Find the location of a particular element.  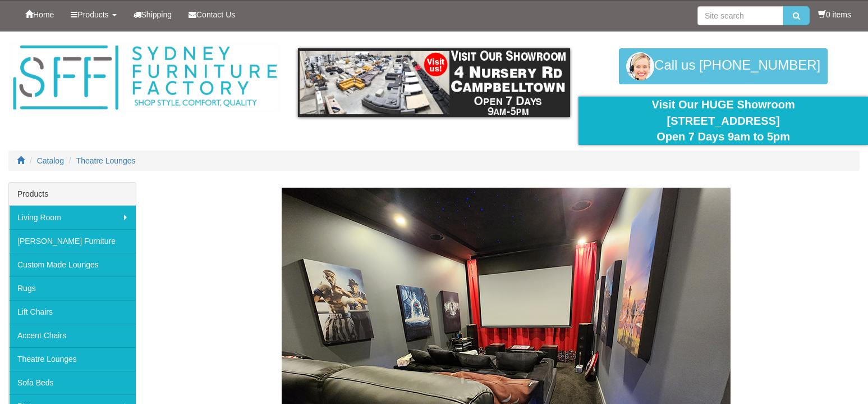

span: Catalog is located at coordinates (50, 161).